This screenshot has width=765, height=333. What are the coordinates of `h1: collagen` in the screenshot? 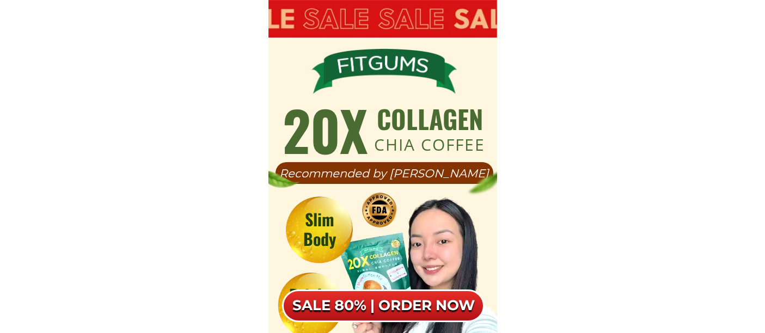 It's located at (430, 119).